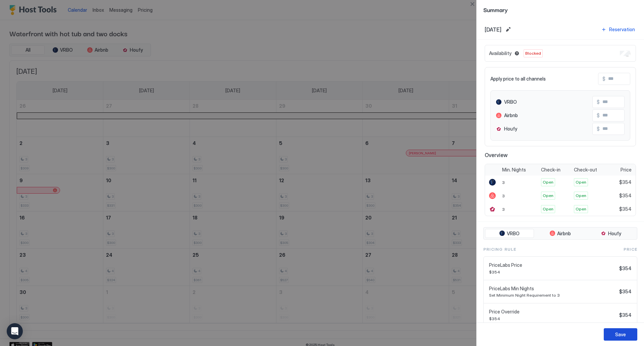  Describe the element at coordinates (610, 234) in the screenshot. I see `button: Houfy` at that location.